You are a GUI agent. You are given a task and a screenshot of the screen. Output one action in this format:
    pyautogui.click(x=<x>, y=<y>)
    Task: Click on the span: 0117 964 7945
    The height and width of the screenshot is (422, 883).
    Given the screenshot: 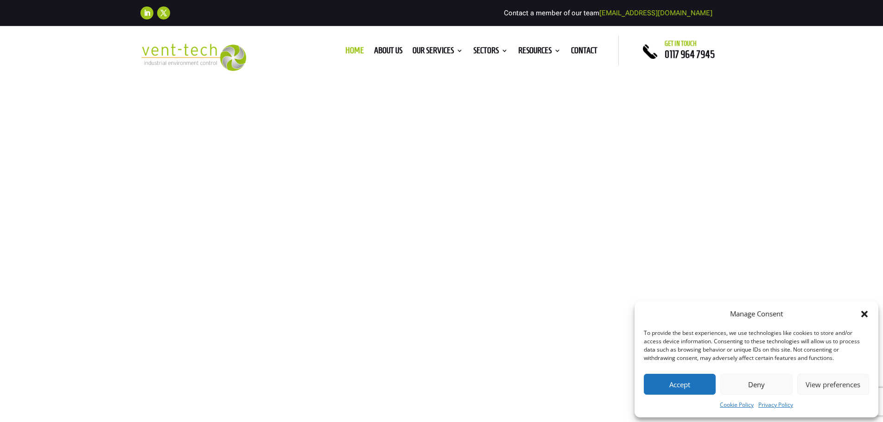 What is the action you would take?
    pyautogui.click(x=689, y=54)
    